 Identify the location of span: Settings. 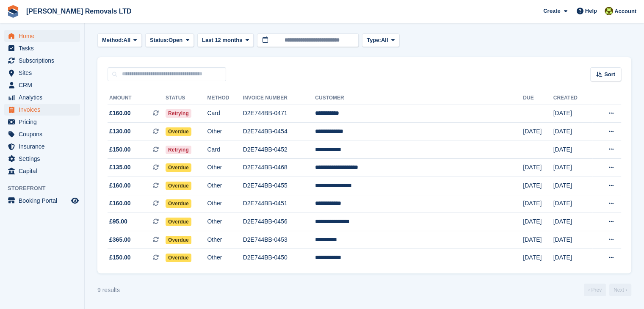
(44, 159).